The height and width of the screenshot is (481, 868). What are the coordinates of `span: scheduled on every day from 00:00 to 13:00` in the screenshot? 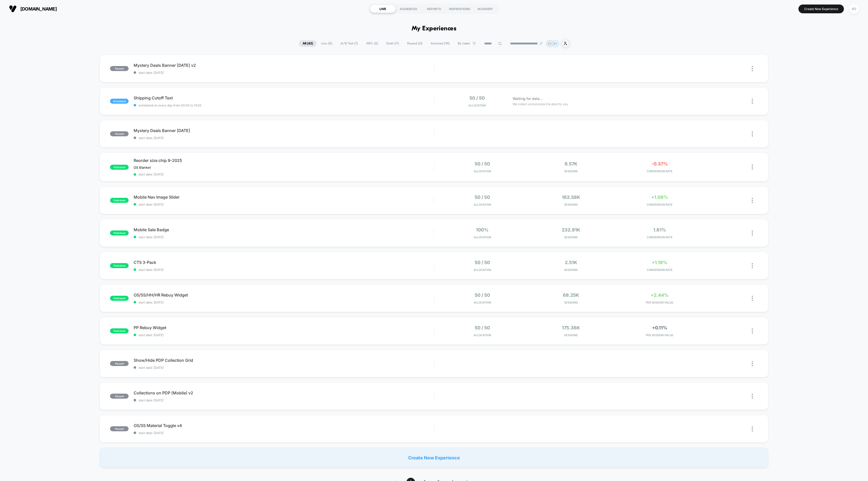 It's located at (283, 105).